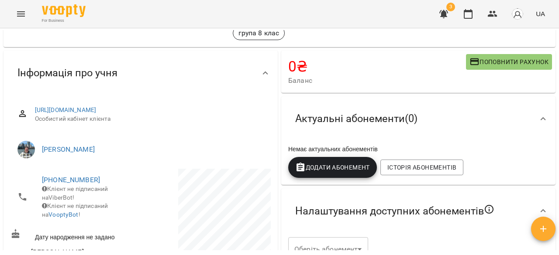  I want to click on span: Актуальні абонементи ( 0 ), so click(356, 119).